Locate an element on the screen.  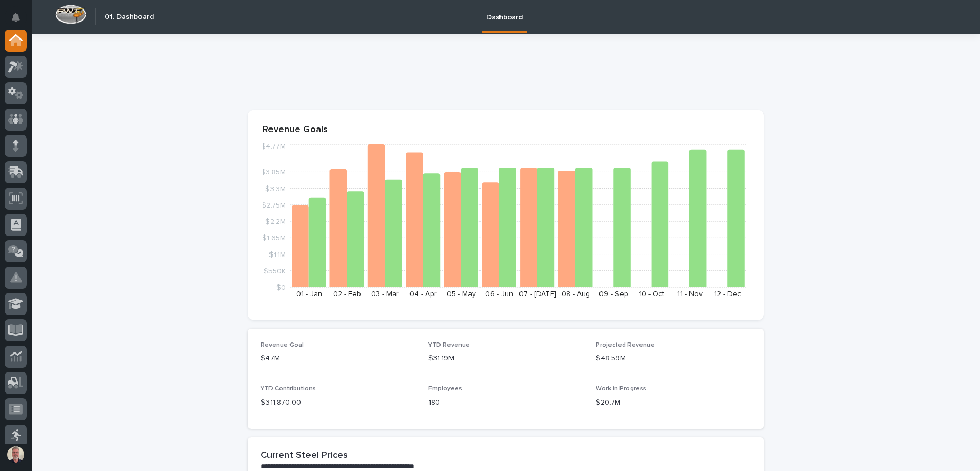
tspan: $4.77M is located at coordinates (273, 147).